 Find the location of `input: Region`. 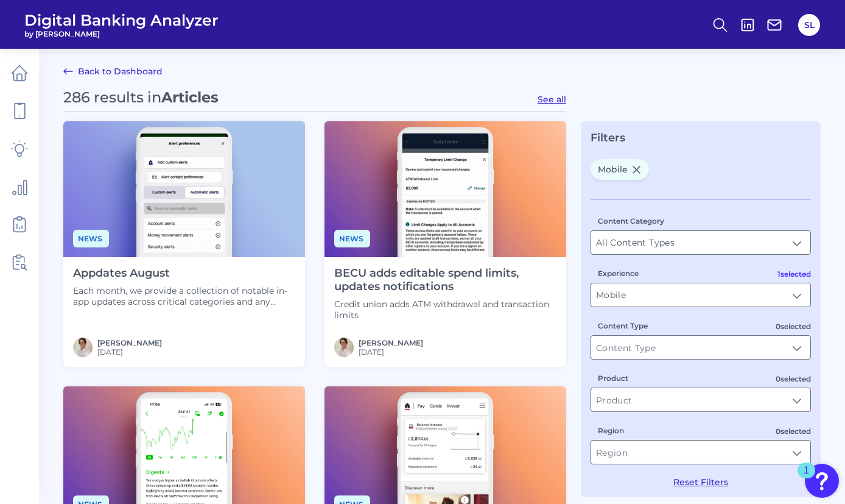

input: Region is located at coordinates (701, 452).